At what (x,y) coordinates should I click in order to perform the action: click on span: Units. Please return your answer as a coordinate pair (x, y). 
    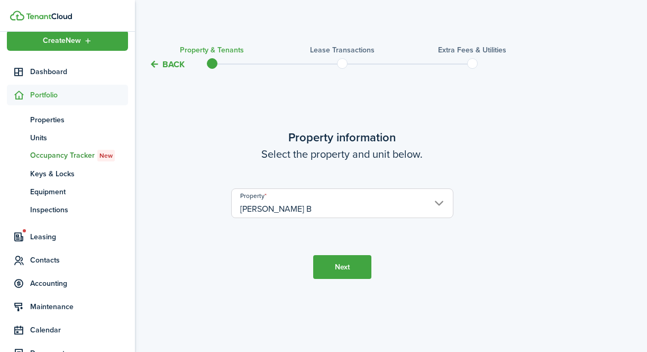
    Looking at the image, I should click on (79, 137).